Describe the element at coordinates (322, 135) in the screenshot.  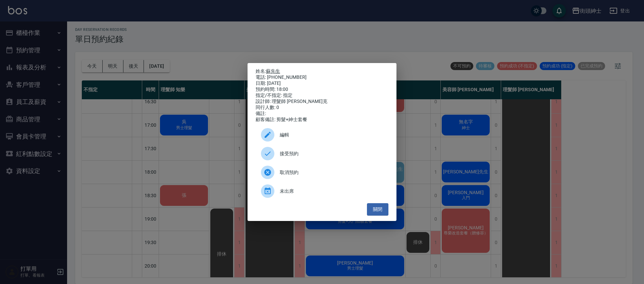
I see `div: 編輯` at that location.